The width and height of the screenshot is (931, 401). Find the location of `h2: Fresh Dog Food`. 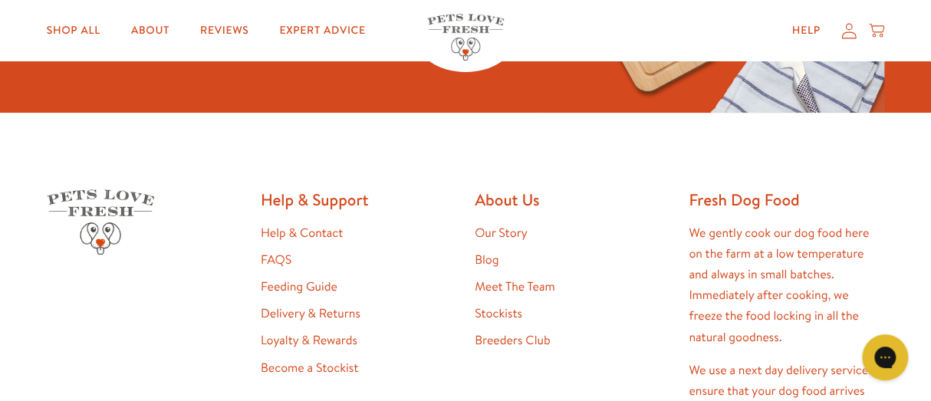

h2: Fresh Dog Food is located at coordinates (786, 199).